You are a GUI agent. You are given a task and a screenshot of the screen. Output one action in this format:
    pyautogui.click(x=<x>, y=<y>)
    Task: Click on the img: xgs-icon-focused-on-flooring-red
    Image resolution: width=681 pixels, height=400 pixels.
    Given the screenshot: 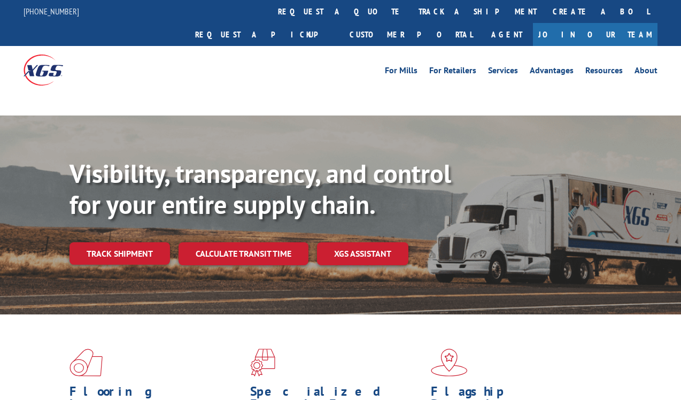 What is the action you would take?
    pyautogui.click(x=263, y=363)
    